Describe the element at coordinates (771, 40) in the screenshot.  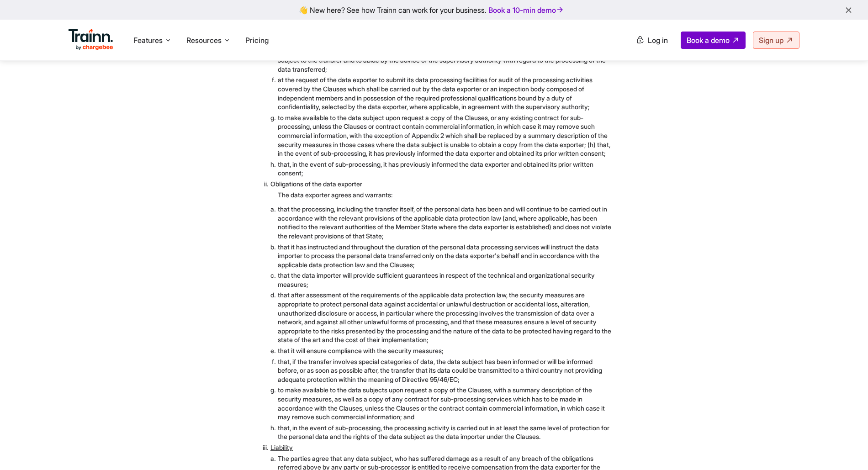
I see `span: Sign up` at that location.